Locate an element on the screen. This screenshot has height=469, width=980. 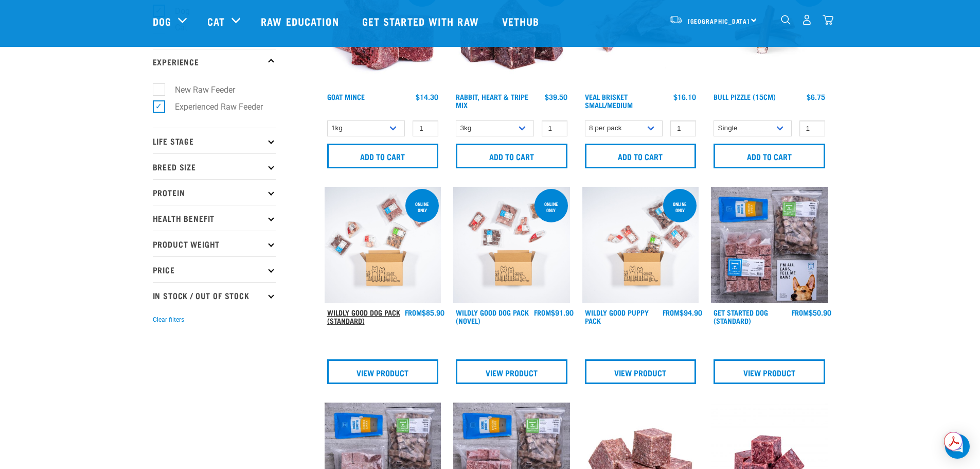
div: $94.90 is located at coordinates (683, 313).